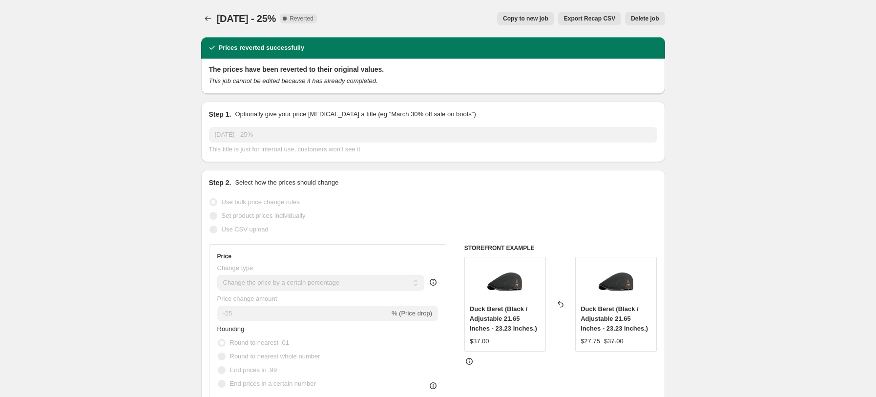  What do you see at coordinates (220, 183) in the screenshot?
I see `h2: Step 2.` at bounding box center [220, 183].